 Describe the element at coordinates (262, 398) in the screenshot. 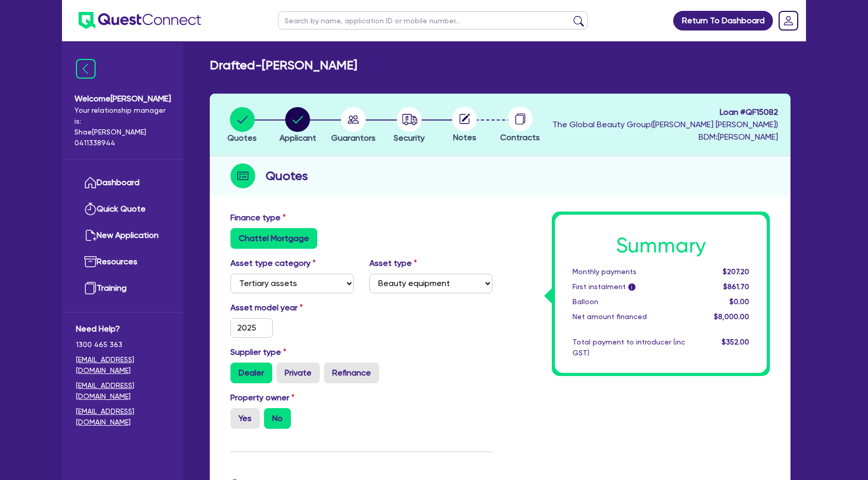

I see `label: Property owner` at that location.